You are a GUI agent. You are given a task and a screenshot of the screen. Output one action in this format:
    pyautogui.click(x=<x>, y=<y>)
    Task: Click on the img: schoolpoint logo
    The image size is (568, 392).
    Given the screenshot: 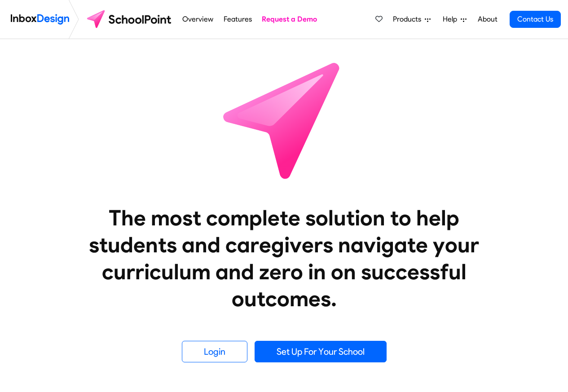 What is the action you would take?
    pyautogui.click(x=130, y=19)
    